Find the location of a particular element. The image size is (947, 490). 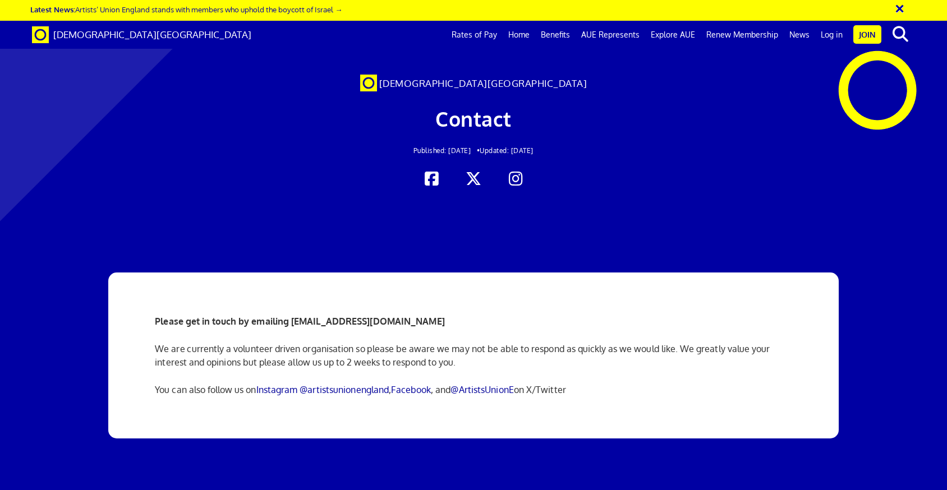

a: @ArtistsUnionE is located at coordinates (482, 390).